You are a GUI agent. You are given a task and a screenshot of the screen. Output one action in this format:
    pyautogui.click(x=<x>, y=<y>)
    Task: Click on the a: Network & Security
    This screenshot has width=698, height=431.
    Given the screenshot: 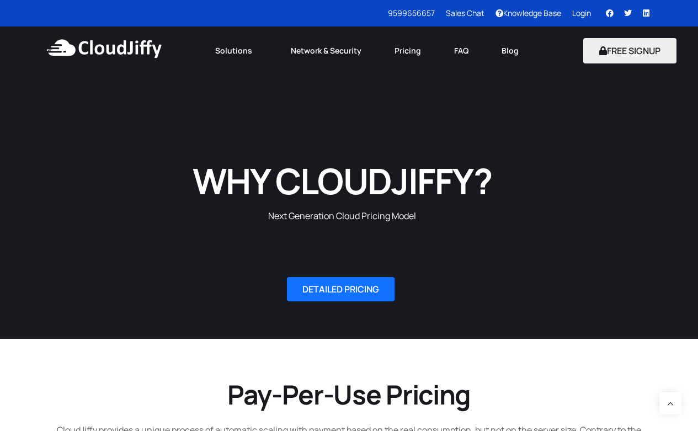 What is the action you would take?
    pyautogui.click(x=326, y=51)
    